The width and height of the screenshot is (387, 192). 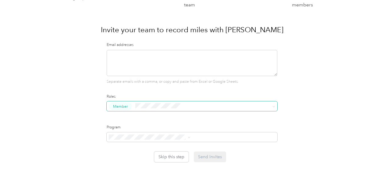 I want to click on label: Email addresses, so click(x=192, y=45).